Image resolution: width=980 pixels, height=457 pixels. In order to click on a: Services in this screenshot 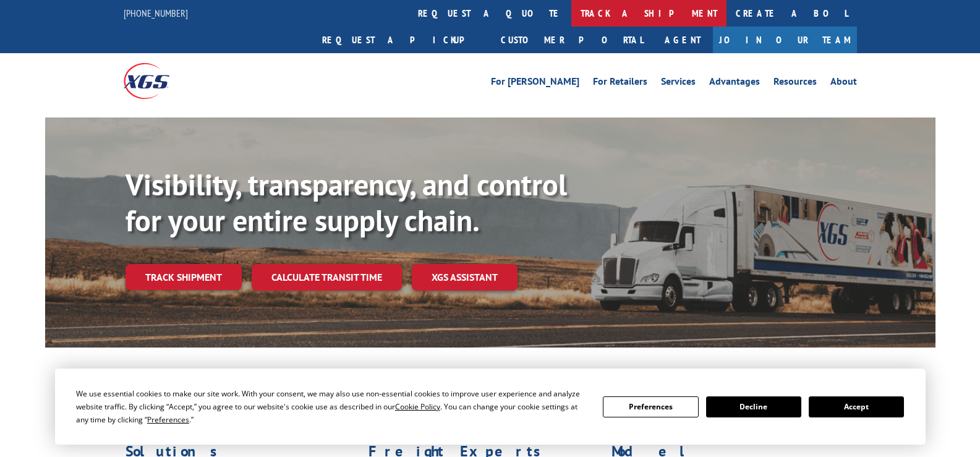, I will do `click(678, 83)`.